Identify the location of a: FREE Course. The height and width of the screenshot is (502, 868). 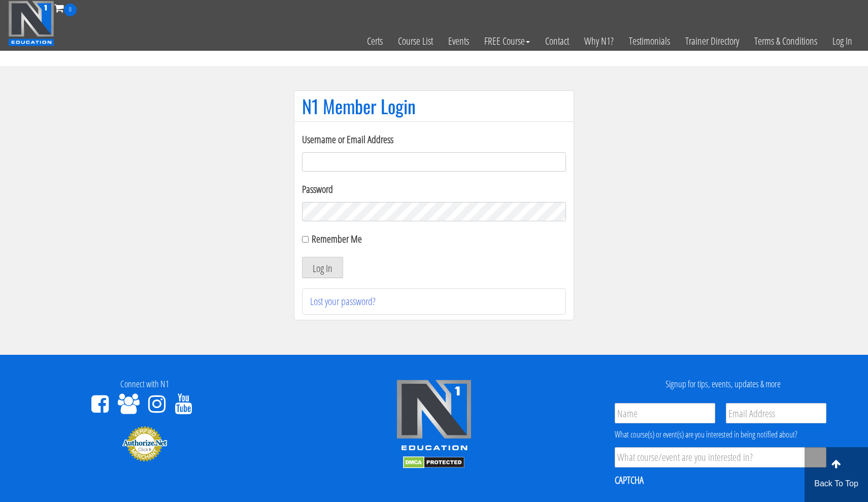
(507, 41).